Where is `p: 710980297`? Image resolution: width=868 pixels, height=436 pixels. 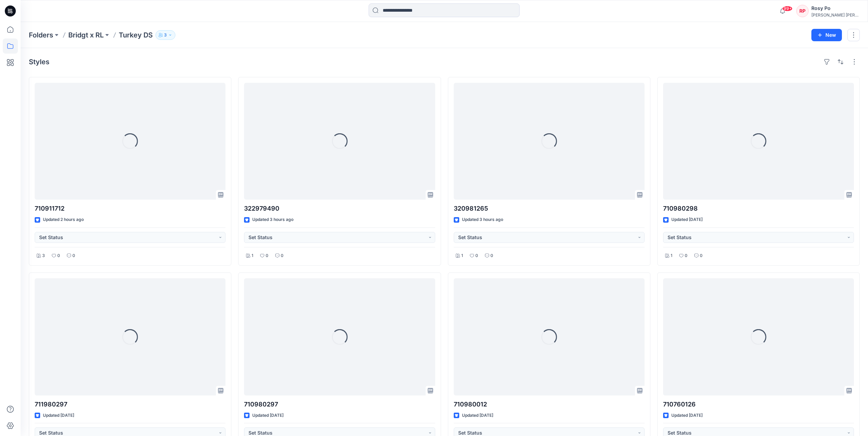
p: 710980297 is located at coordinates (339, 404).